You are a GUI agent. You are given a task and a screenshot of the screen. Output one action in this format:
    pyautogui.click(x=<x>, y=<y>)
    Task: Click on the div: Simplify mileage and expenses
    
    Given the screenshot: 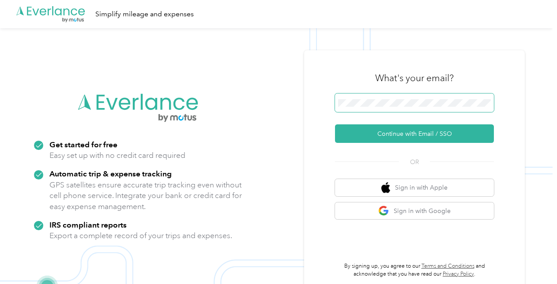 What is the action you would take?
    pyautogui.click(x=144, y=14)
    